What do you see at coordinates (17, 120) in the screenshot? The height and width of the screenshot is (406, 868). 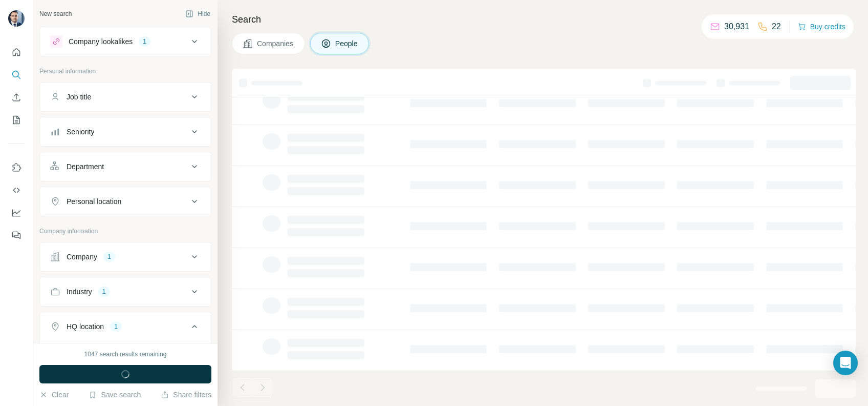 I see `button: My lists` at bounding box center [17, 120].